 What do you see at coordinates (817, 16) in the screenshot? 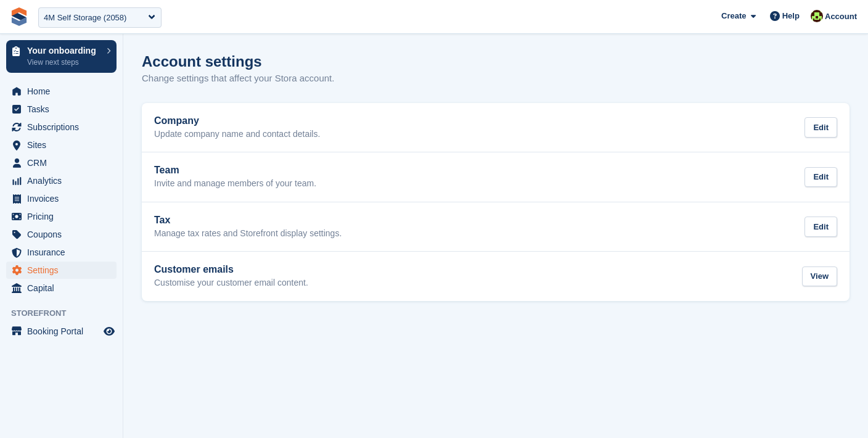
I see `img: Catherine Coffey` at bounding box center [817, 16].